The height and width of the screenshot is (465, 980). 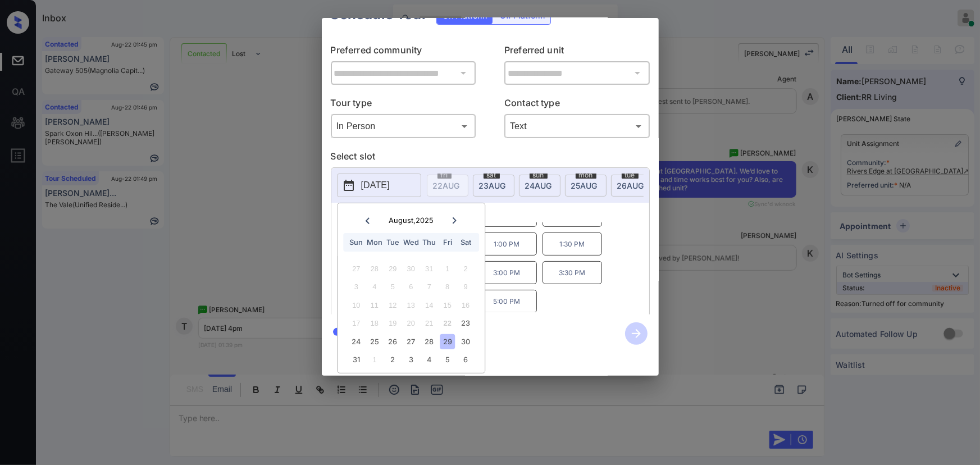 I want to click on div: Not available Monday, July 28th, 2025, so click(x=374, y=268).